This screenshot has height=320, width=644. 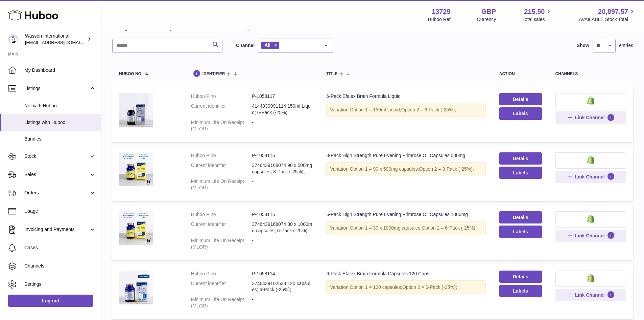 I want to click on span: Huboo no, so click(x=130, y=74).